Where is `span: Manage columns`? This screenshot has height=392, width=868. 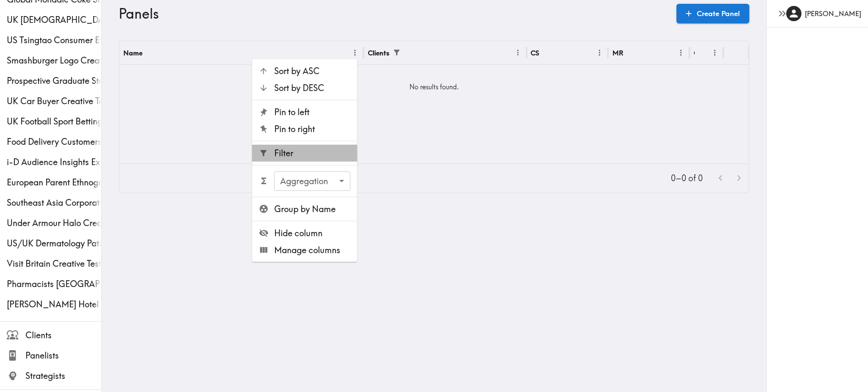
span: Manage columns is located at coordinates (313, 250).